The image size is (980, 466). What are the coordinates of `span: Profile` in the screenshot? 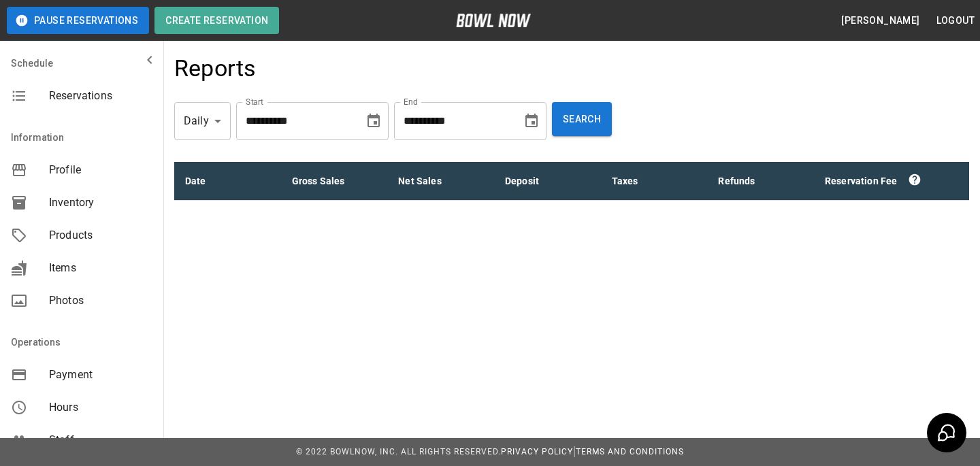 It's located at (101, 170).